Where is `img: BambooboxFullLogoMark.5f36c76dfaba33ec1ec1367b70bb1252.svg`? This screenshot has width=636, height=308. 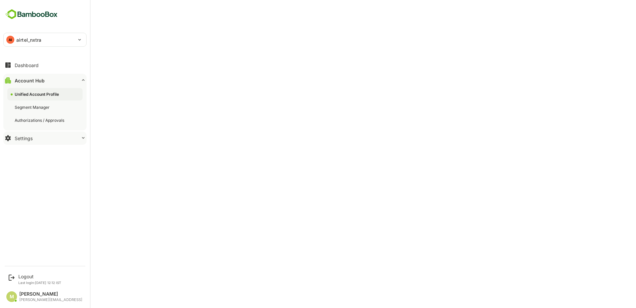
img: BambooboxFullLogoMark.5f36c76dfaba33ec1ec1367b70bb1252.svg is located at coordinates (31, 14).